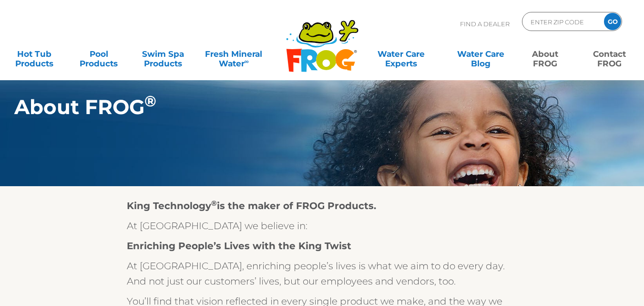  What do you see at coordinates (480, 54) in the screenshot?
I see `a: Water CareBlog` at bounding box center [480, 54].